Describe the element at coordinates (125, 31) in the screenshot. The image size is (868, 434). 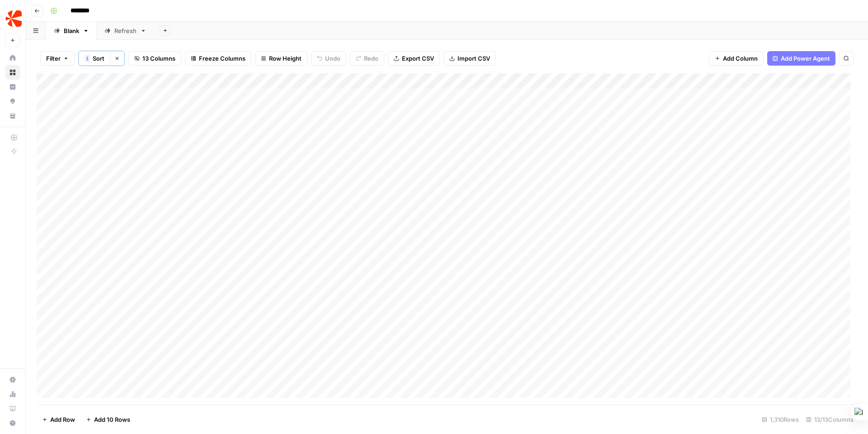
I see `div: Refresh` at that location.